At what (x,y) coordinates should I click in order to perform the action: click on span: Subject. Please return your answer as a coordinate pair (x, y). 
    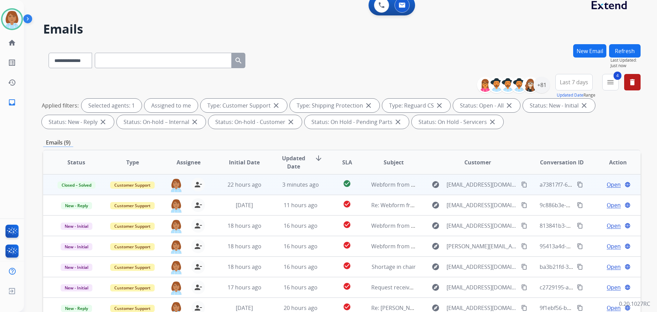
    Looking at the image, I should click on (394, 162).